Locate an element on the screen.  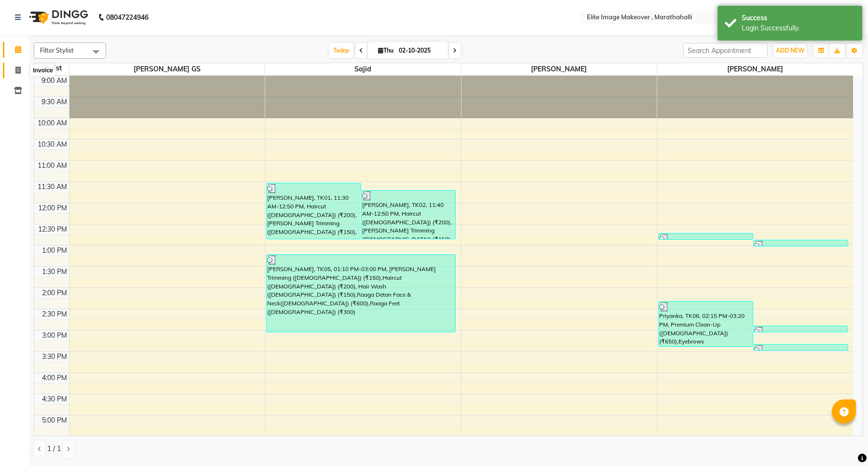
button: ADD NEW is located at coordinates (790, 51).